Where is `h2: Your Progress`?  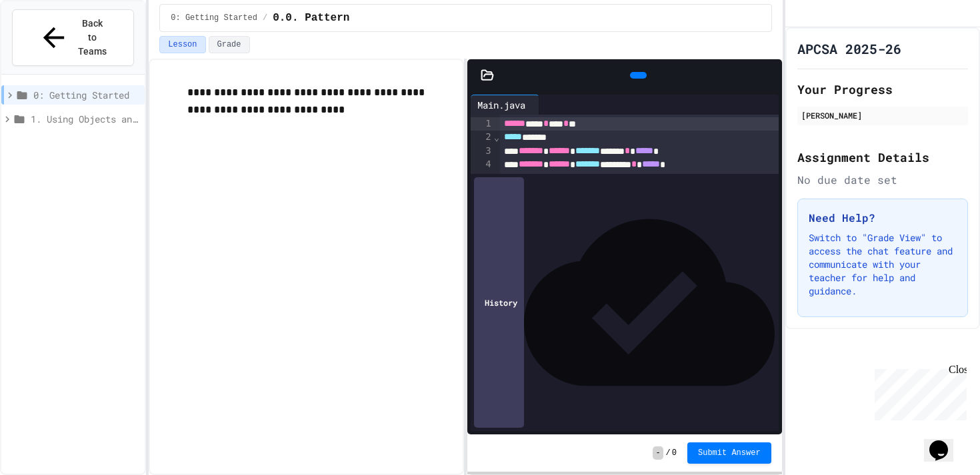
h2: Your Progress is located at coordinates (882, 89).